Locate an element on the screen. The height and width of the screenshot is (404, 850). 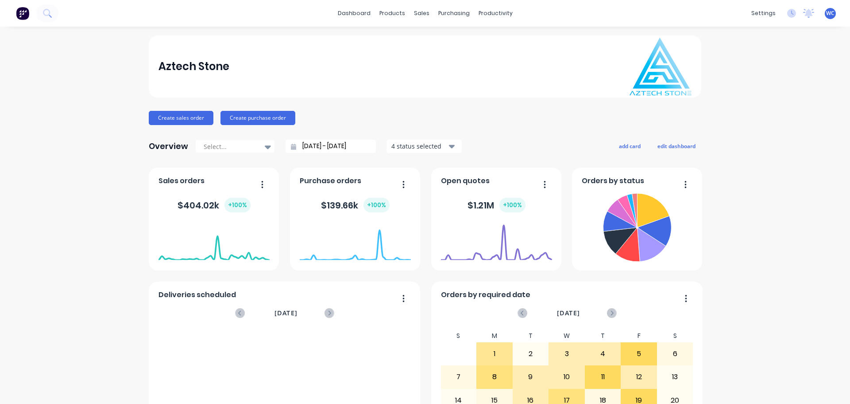
span: WC is located at coordinates (831, 13).